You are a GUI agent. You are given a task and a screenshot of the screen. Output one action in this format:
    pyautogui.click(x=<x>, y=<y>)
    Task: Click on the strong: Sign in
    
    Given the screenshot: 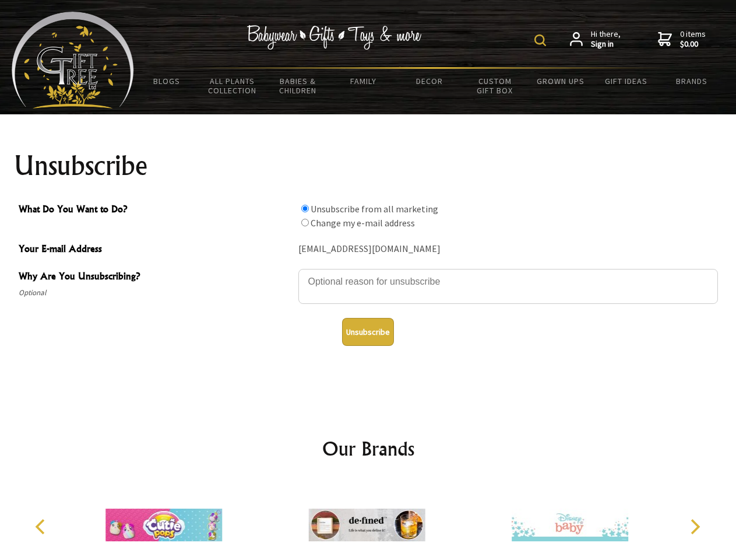 What is the action you would take?
    pyautogui.click(x=605, y=44)
    